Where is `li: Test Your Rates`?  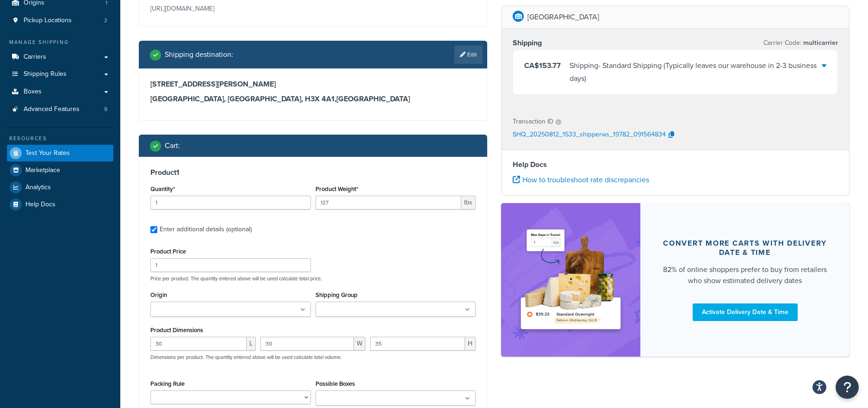 li: Test Your Rates is located at coordinates (60, 153).